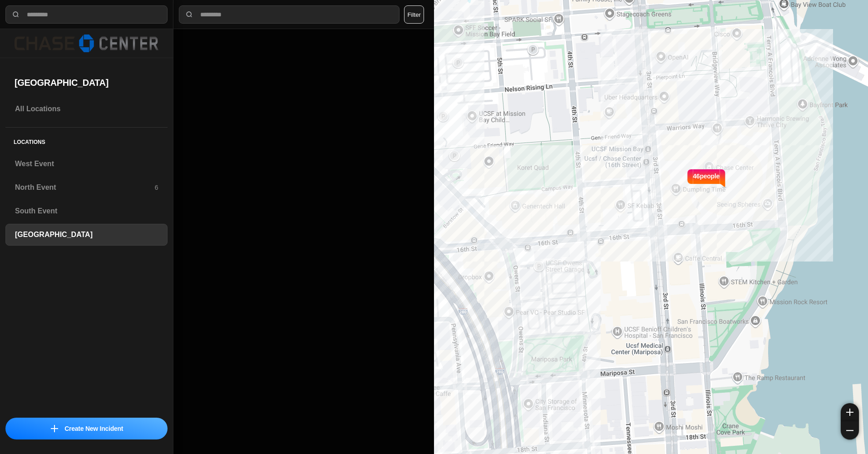 This screenshot has height=454, width=868. Describe the element at coordinates (93, 428) in the screenshot. I see `p: Create New Incident` at that location.